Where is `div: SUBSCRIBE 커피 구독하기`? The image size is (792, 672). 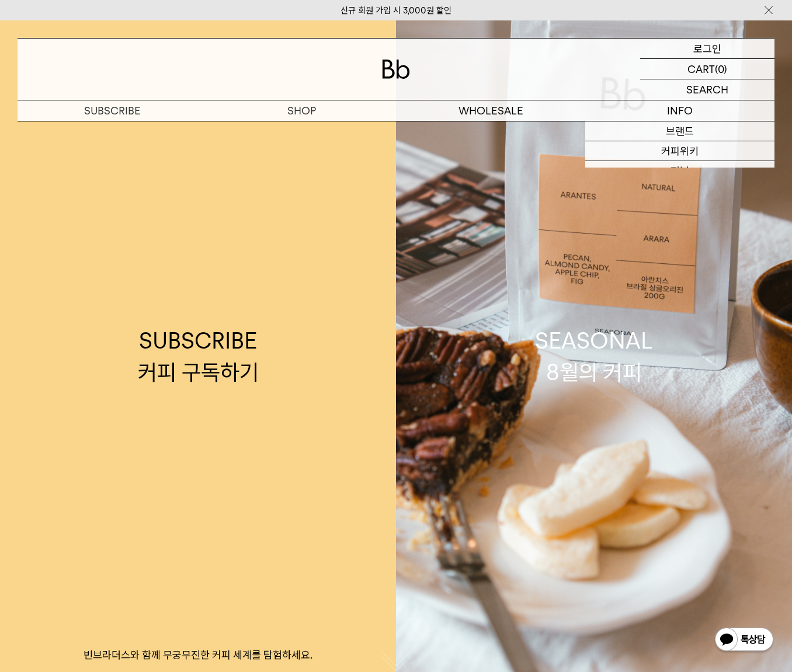 div: SUBSCRIBE 커피 구독하기 is located at coordinates (198, 356).